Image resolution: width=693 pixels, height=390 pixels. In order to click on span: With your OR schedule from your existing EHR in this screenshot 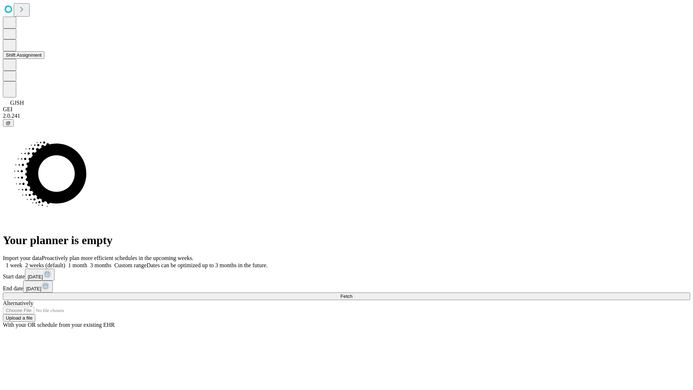, I will do `click(59, 325)`.